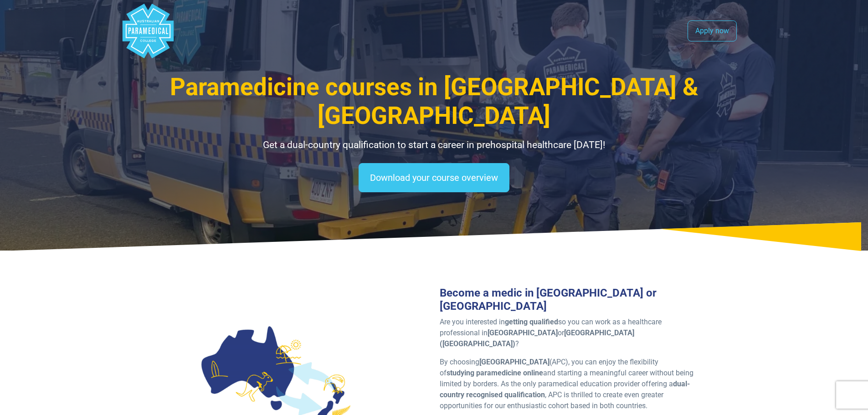 The height and width of the screenshot is (415, 868). I want to click on strong: online, so click(533, 373).